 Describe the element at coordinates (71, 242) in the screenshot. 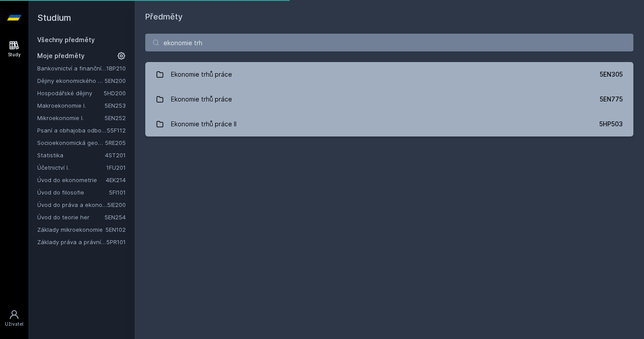

I see `a: Základy práva a právní nauky` at that location.